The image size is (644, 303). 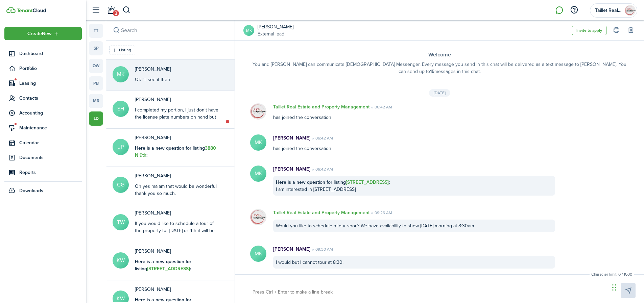 I want to click on a: MK, so click(x=249, y=30).